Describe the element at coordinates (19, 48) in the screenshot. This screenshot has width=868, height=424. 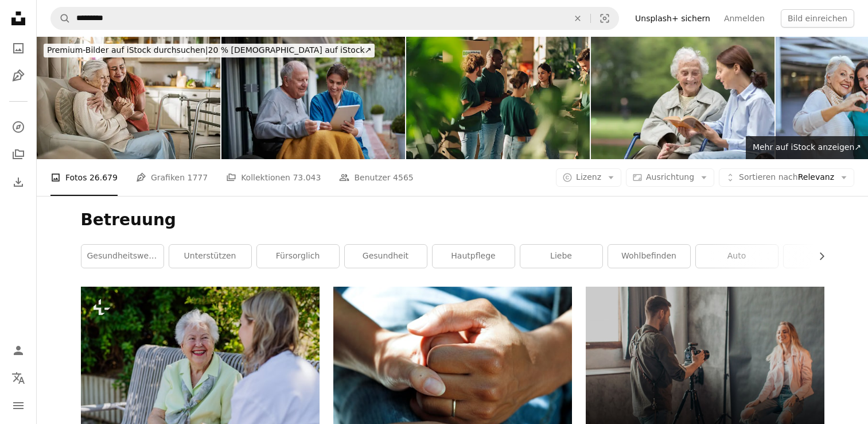
I see `a: Fotos` at that location.